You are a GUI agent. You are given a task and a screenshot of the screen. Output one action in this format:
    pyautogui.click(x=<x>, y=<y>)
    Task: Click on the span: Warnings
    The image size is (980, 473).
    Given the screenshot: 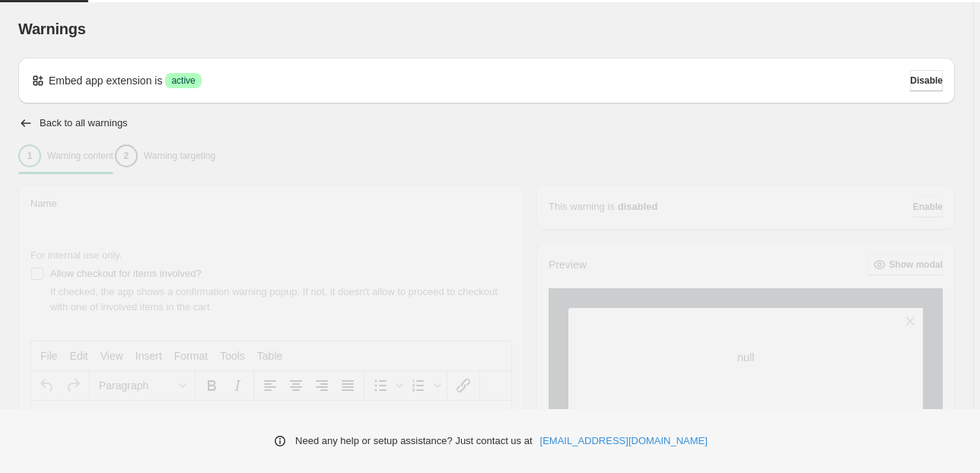 What is the action you would take?
    pyautogui.click(x=51, y=29)
    